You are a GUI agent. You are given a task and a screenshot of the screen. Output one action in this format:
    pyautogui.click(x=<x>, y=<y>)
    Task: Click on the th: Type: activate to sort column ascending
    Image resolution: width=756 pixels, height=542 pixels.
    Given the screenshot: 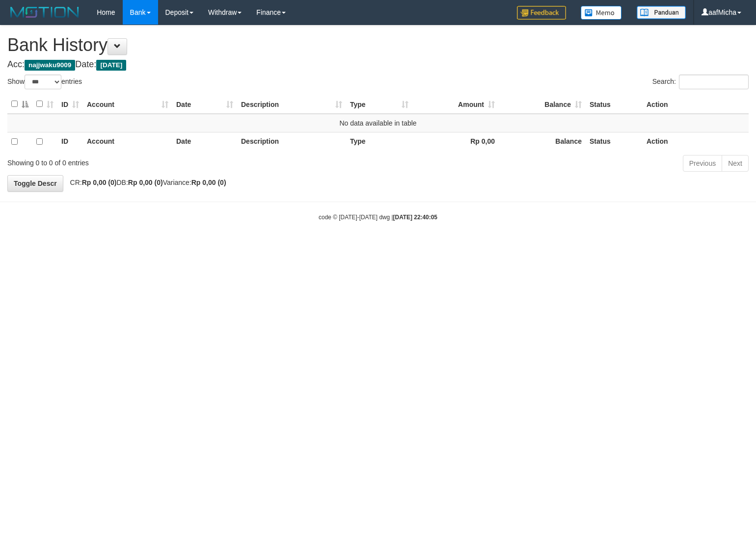 What is the action you would take?
    pyautogui.click(x=379, y=104)
    